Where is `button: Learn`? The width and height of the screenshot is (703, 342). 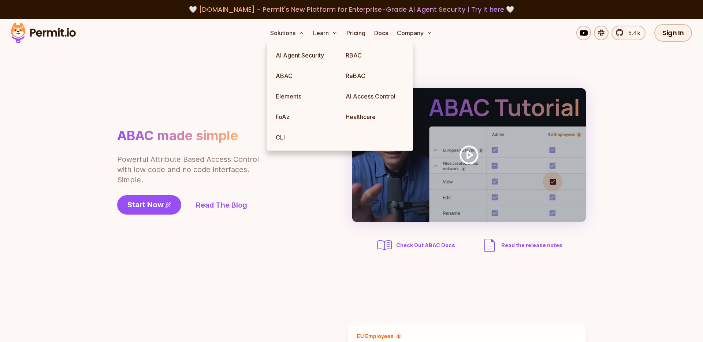
button: Learn is located at coordinates (325, 33).